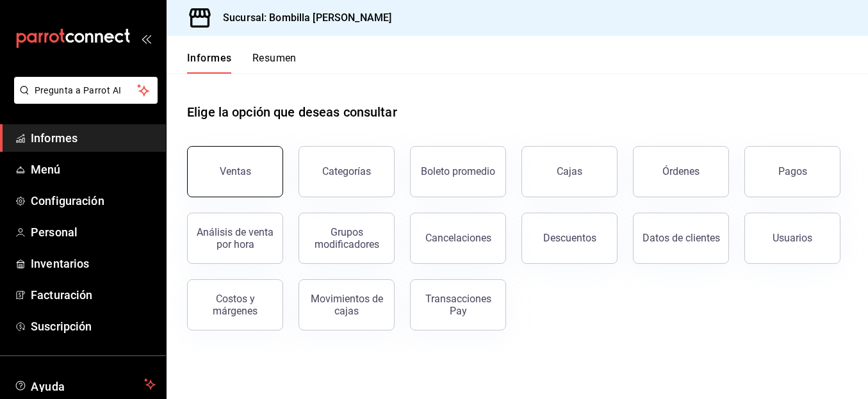  Describe the element at coordinates (347, 171) in the screenshot. I see `font: Categorías` at that location.